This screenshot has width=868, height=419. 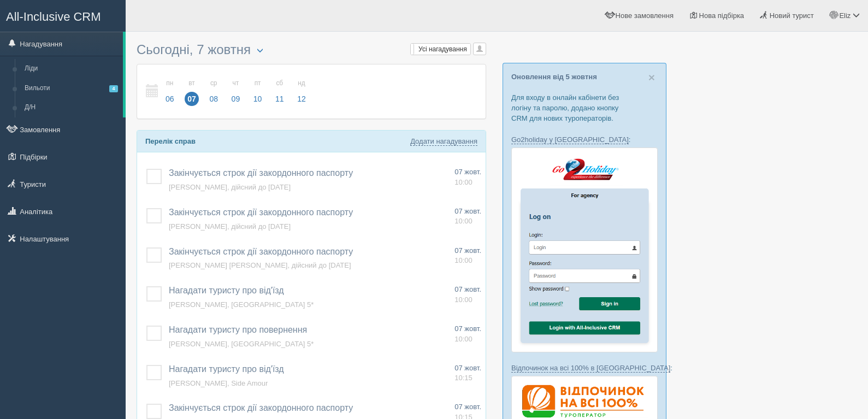 What do you see at coordinates (584, 107) in the screenshot?
I see `p: Для входу в онлайн кабінети без логіну та паролю, додано кнопку CRM для нових туроператорів.` at bounding box center [584, 107].